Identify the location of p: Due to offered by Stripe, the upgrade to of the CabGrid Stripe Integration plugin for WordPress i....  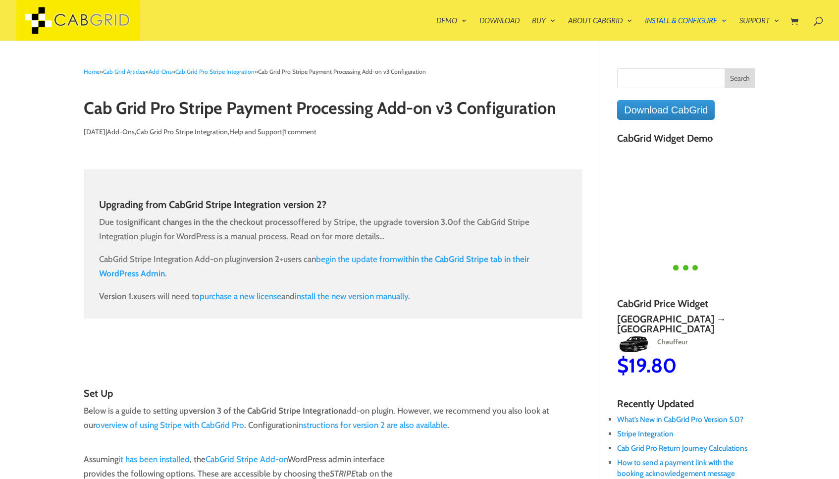
(333, 233).